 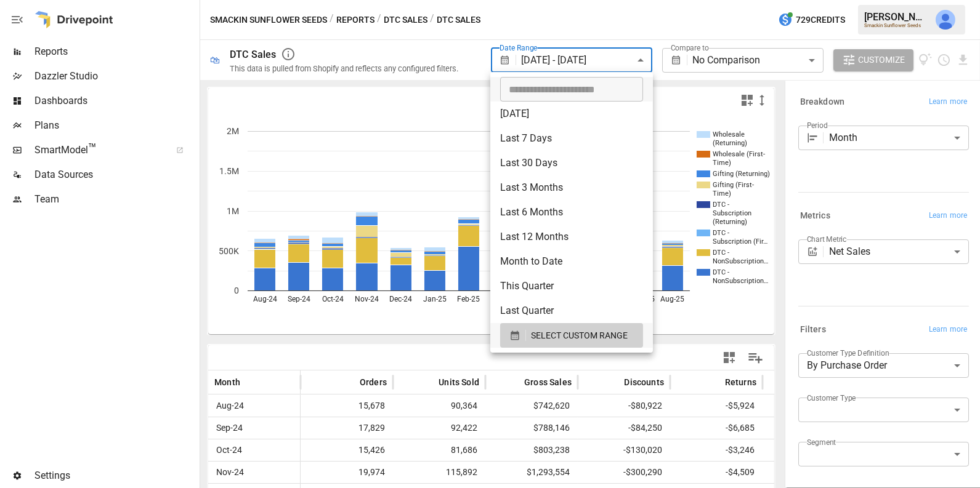 I want to click on li: This Quarter, so click(x=572, y=287).